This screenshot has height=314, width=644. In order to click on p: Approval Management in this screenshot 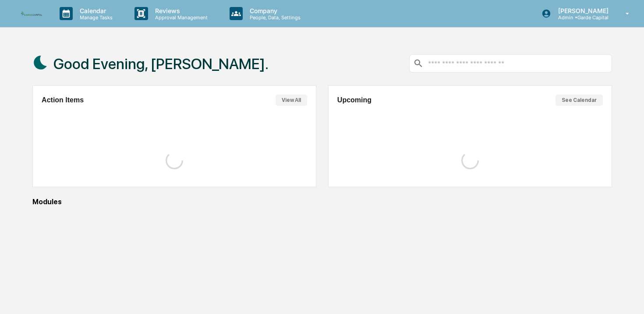, I will do `click(180, 18)`.